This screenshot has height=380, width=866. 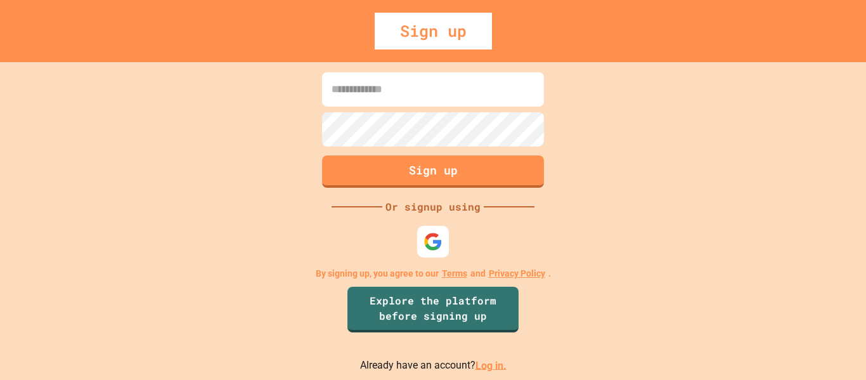 What do you see at coordinates (517, 273) in the screenshot?
I see `a: Privacy Policy` at bounding box center [517, 273].